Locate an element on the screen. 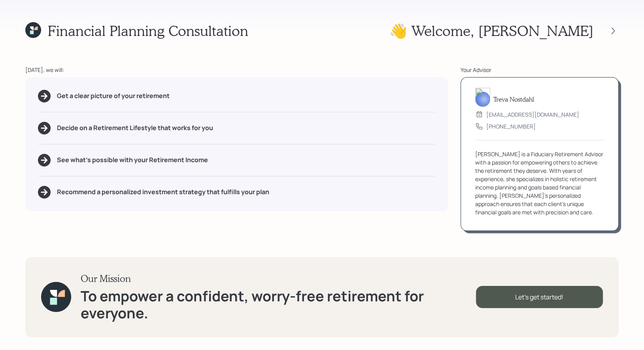 This screenshot has height=350, width=644. h1: Financial Planning Consultation is located at coordinates (148, 31).